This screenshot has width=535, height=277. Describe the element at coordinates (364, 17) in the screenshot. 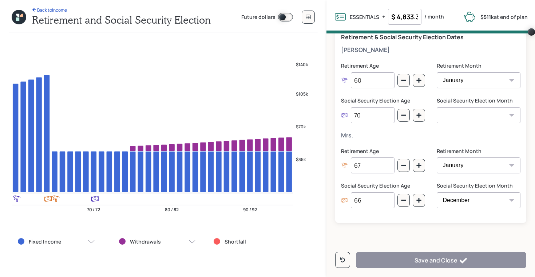

I see `label: ESSENTIALS` at that location.